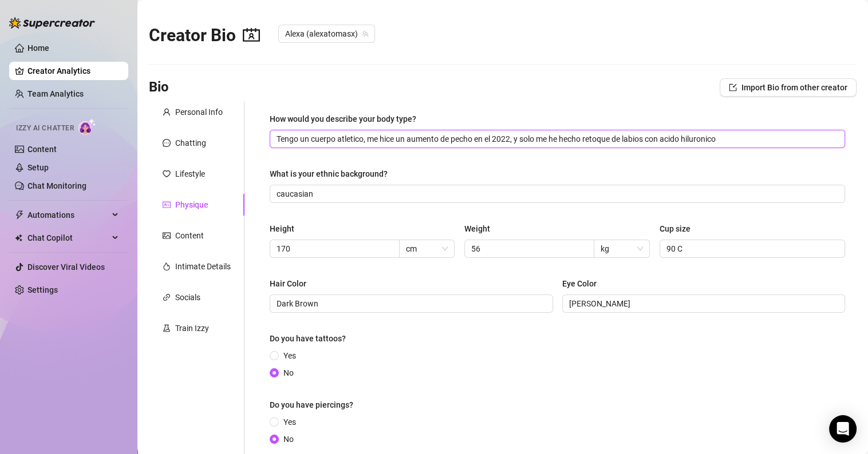  I want to click on div: Open Intercom Messenger, so click(843, 429).